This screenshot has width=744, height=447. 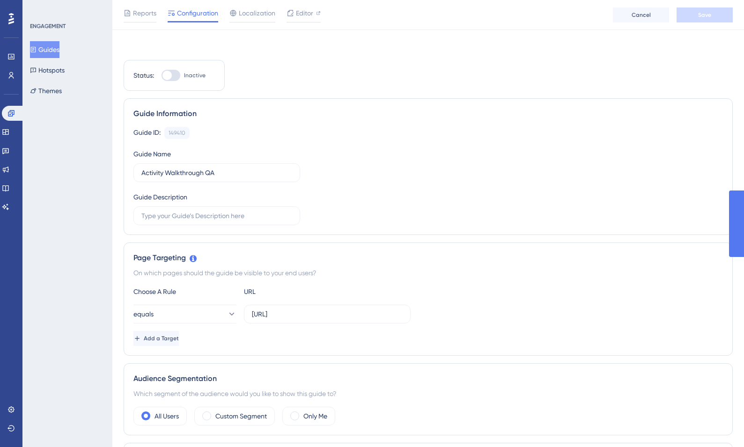 I want to click on label: Only Me, so click(x=315, y=416).